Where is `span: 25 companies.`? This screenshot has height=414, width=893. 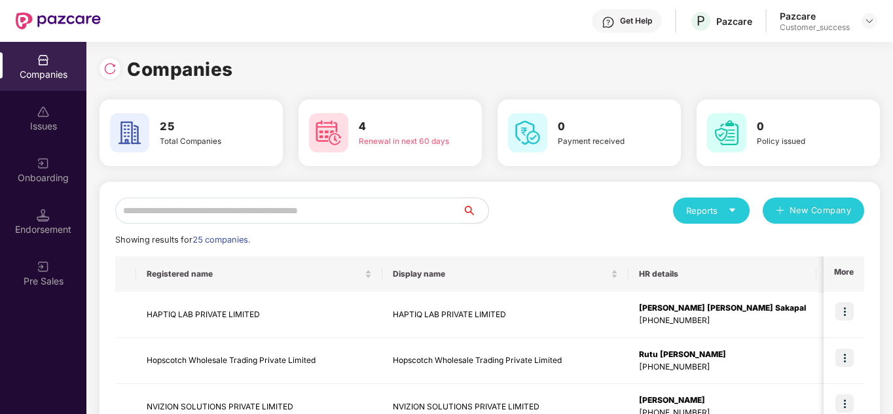
span: 25 companies. is located at coordinates (221, 240).